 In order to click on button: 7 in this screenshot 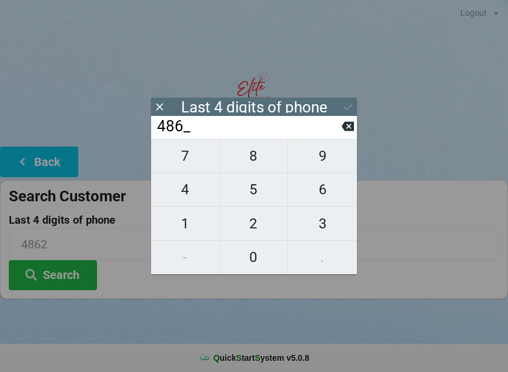, I will do `click(185, 156)`.